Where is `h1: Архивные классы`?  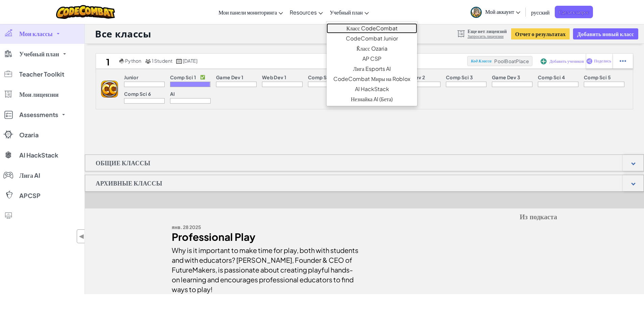
h1: Архивные классы is located at coordinates (129, 183).